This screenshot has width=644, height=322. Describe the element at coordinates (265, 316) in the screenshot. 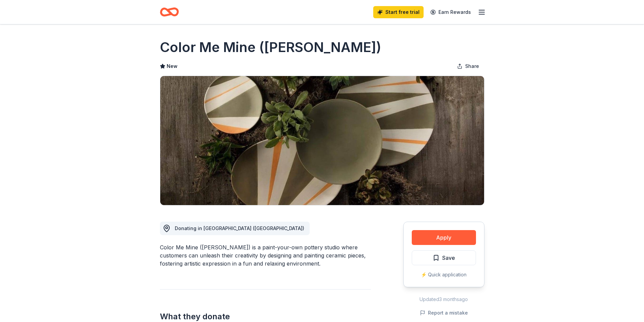

I see `h2: What they donate` at that location.